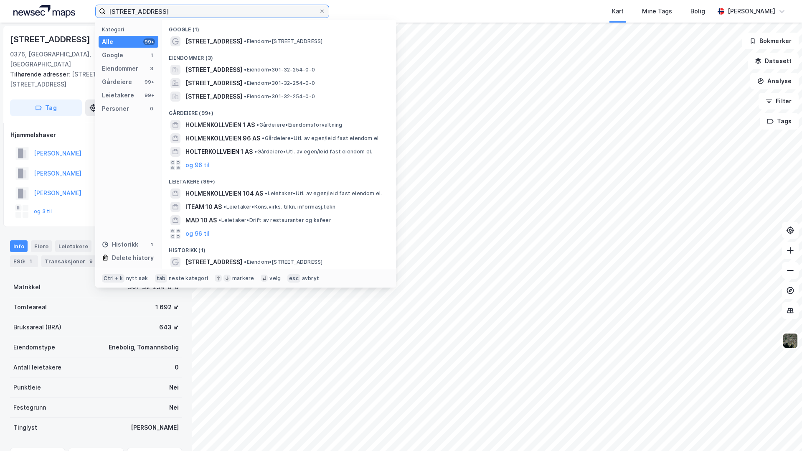 This screenshot has width=802, height=451. I want to click on button: Analyse, so click(774, 81).